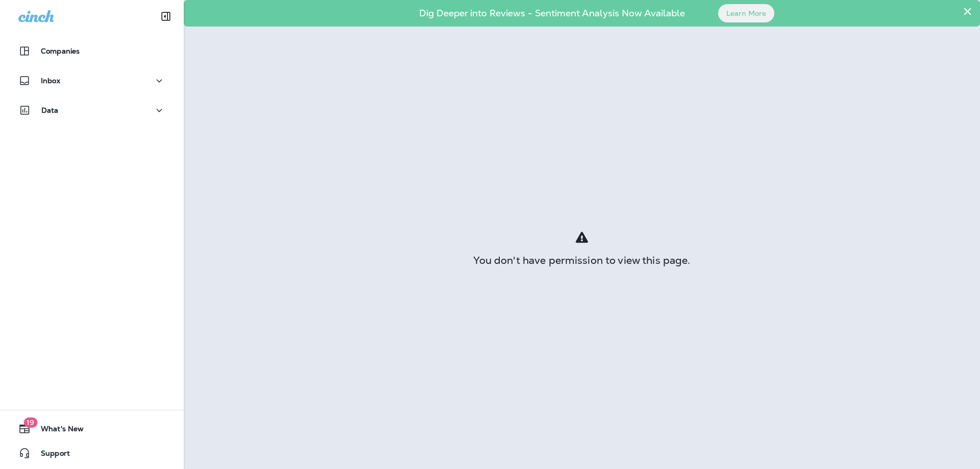  Describe the element at coordinates (92, 429) in the screenshot. I see `button: 19What's New` at that location.